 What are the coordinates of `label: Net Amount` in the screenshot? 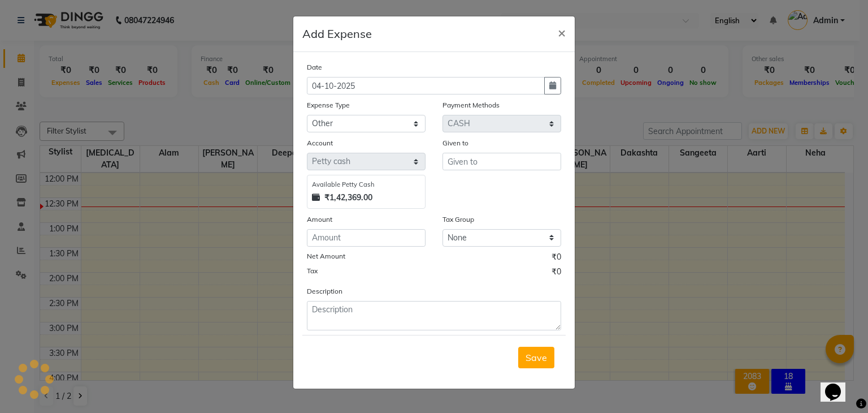 It's located at (326, 256).